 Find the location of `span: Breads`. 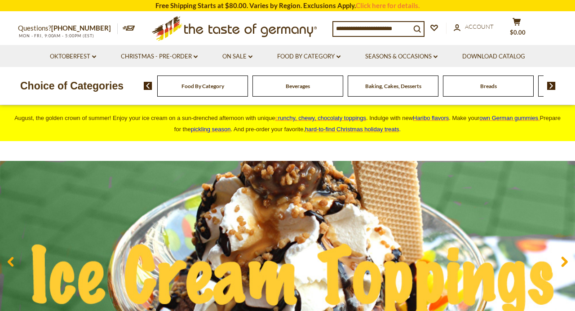

span: Breads is located at coordinates (488, 86).